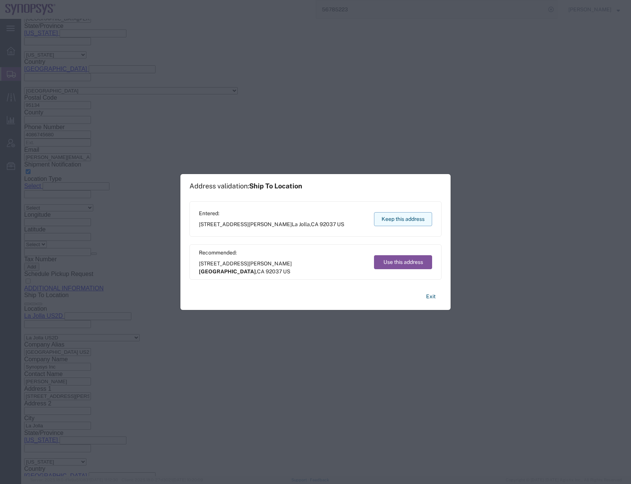  What do you see at coordinates (403, 262) in the screenshot?
I see `button: Use this address` at bounding box center [403, 262].